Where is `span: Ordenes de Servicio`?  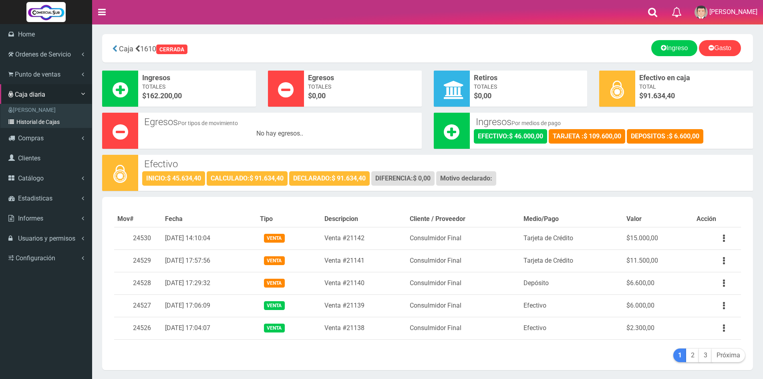
span: Ordenes de Servicio is located at coordinates (43, 54).